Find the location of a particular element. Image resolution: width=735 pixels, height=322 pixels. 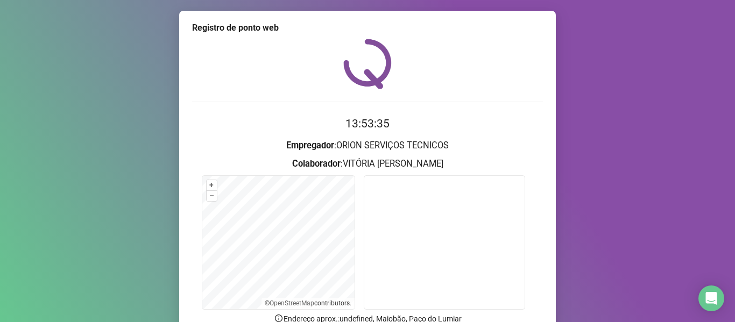

time: 13:53:35 is located at coordinates (367, 124).